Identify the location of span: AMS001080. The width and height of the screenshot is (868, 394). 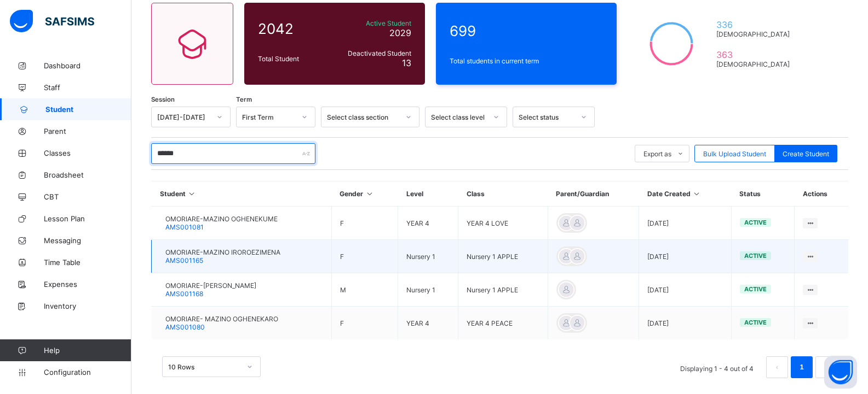
(185, 327).